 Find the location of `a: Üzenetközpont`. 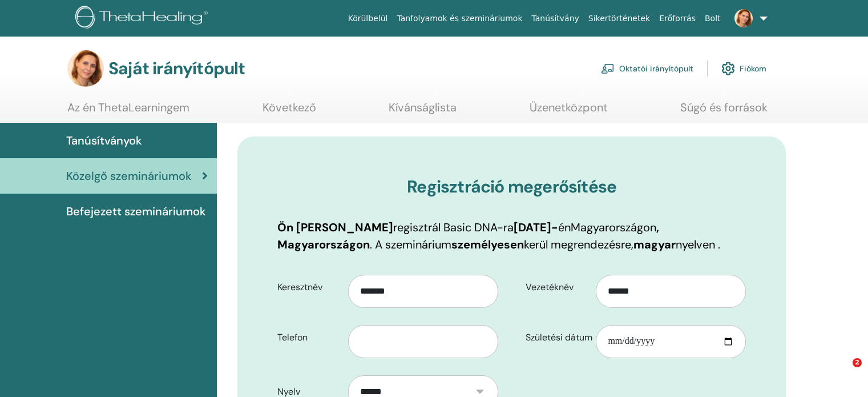

a: Üzenetközpont is located at coordinates (568, 112).